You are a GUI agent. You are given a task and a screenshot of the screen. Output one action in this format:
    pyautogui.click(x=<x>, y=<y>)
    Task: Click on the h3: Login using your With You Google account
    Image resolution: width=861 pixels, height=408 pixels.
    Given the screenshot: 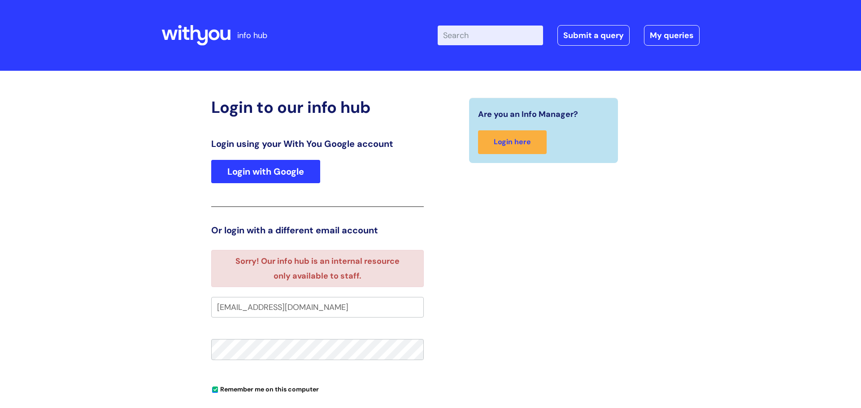 What is the action you would take?
    pyautogui.click(x=317, y=144)
    